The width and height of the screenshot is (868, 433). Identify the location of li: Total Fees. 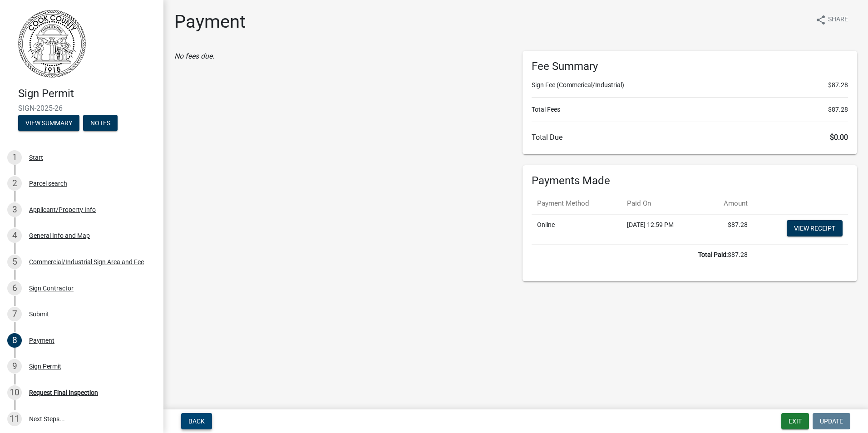
(689, 109).